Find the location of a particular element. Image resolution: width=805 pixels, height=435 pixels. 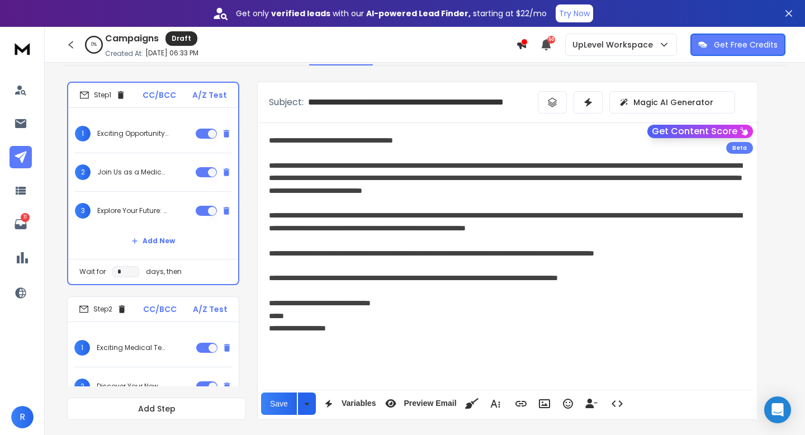

button: Save is located at coordinates (279, 404).